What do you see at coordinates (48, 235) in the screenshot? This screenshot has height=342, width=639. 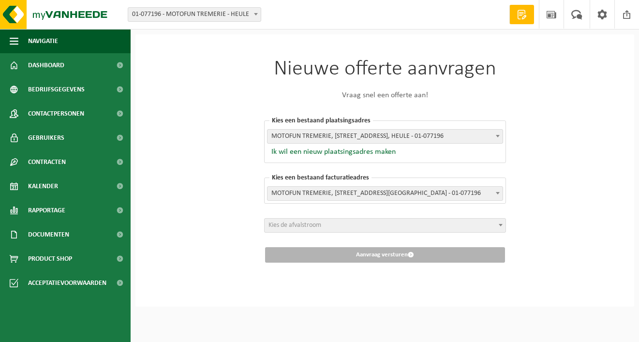 I see `span: Documenten` at bounding box center [48, 235].